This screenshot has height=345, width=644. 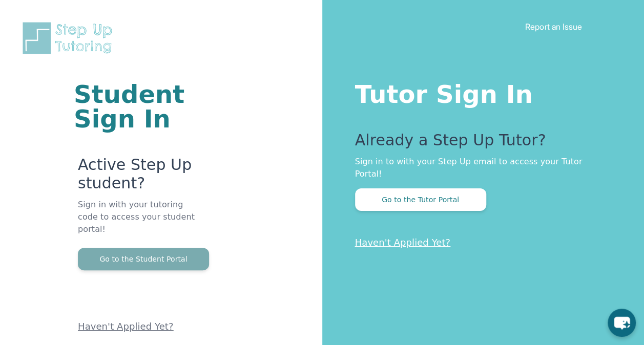 I want to click on img: Step Up Tutoring horizontal logo, so click(x=70, y=38).